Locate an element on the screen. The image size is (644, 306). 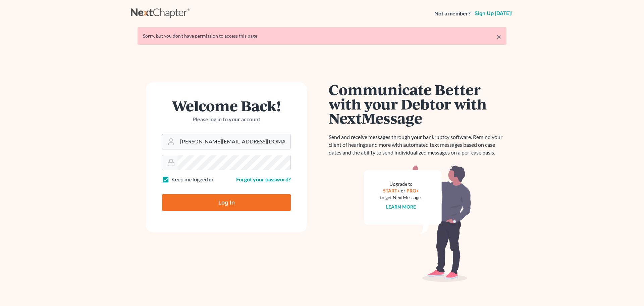
a: PRO+ is located at coordinates (413, 190).